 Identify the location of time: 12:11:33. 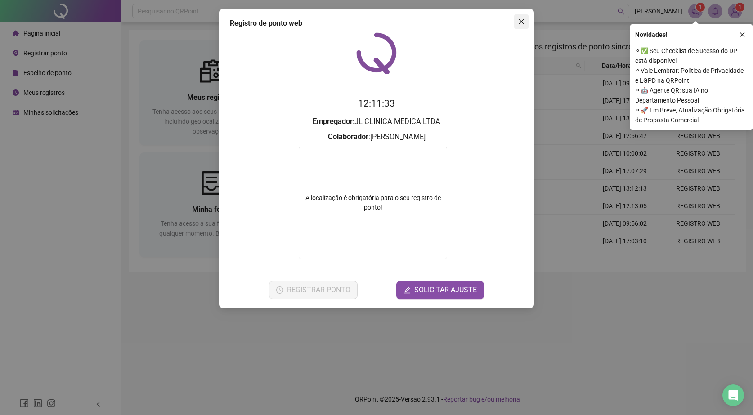
(376, 103).